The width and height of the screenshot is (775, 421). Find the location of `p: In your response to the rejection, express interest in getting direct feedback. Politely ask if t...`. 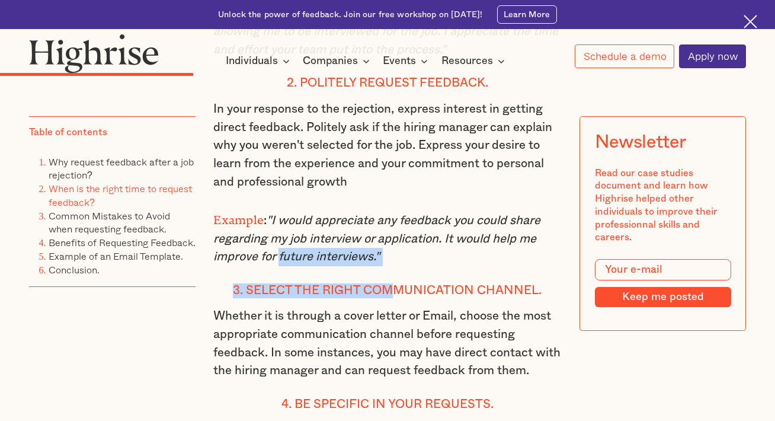

p: In your response to the rejection, express interest in getting direct feedback. Politely ask if t... is located at coordinates (388, 145).